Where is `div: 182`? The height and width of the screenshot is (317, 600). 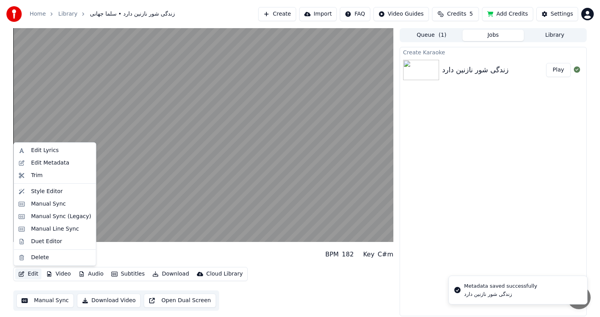
div: 182 is located at coordinates (348, 254).